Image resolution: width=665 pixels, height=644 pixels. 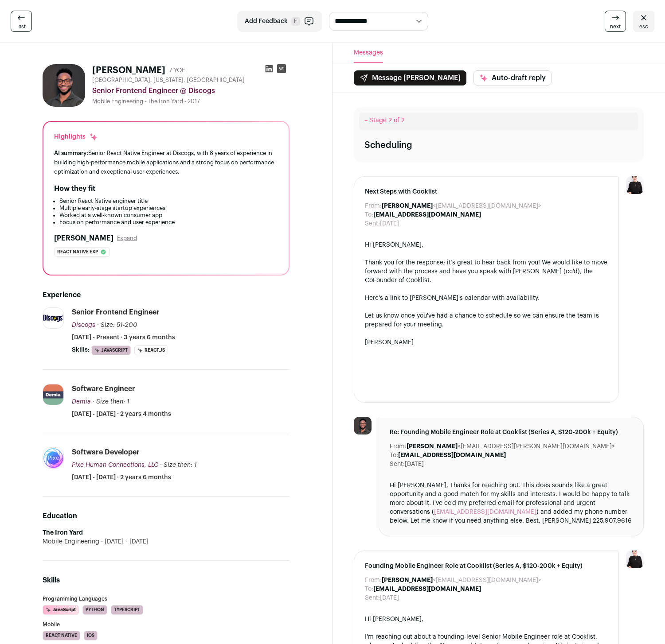 I want to click on span: AI summary:, so click(x=71, y=153).